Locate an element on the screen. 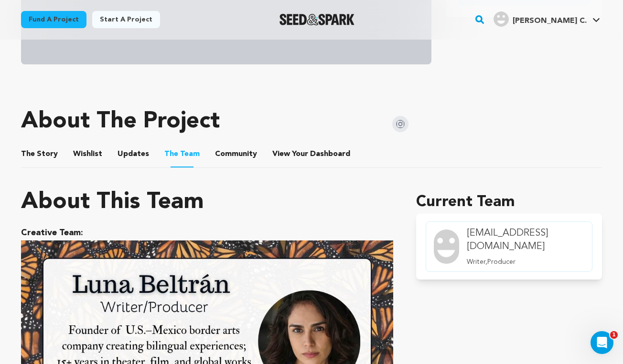 The height and width of the screenshot is (364, 623). a: Rondón C.'s Profile is located at coordinates (546, 19).